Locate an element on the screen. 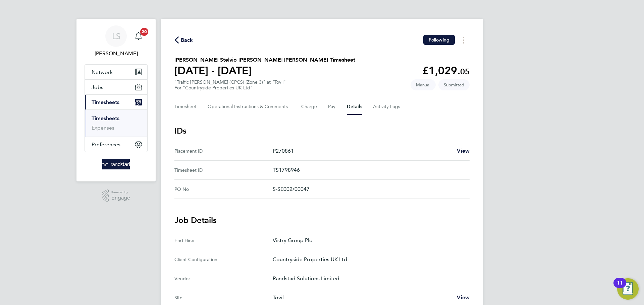  button: Open Resource Center, 11 new notifications is located at coordinates (627, 289).